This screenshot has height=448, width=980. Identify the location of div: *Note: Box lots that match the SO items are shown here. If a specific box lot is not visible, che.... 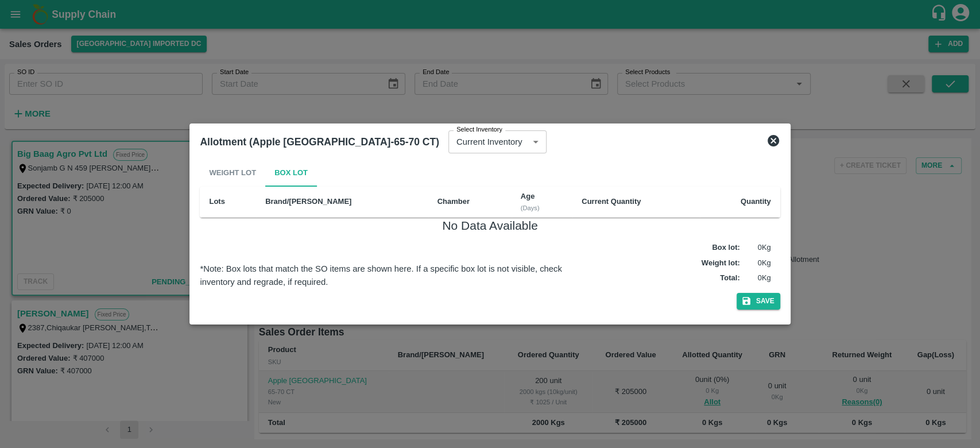
(393, 275).